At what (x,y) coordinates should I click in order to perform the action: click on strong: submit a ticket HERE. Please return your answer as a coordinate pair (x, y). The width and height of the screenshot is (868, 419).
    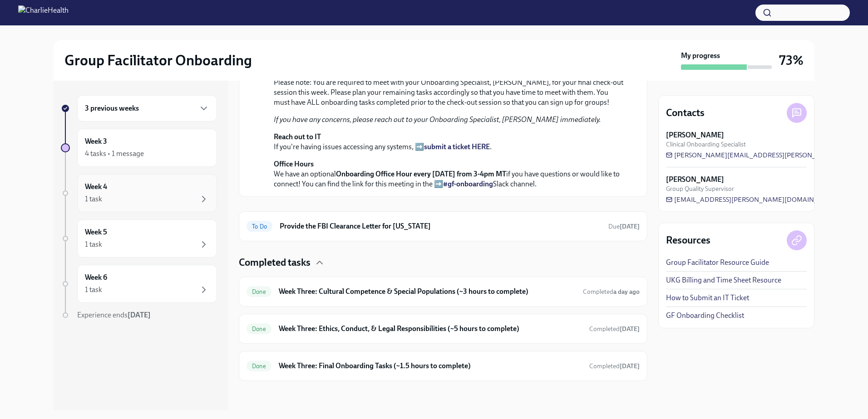
    Looking at the image, I should click on (457, 147).